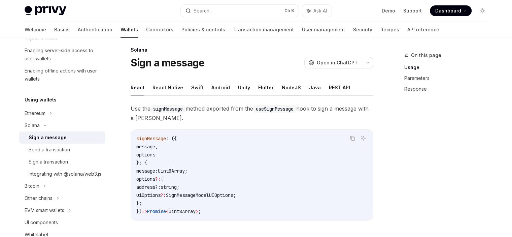  What do you see at coordinates (266, 87) in the screenshot?
I see `button: Flutter` at bounding box center [266, 87].